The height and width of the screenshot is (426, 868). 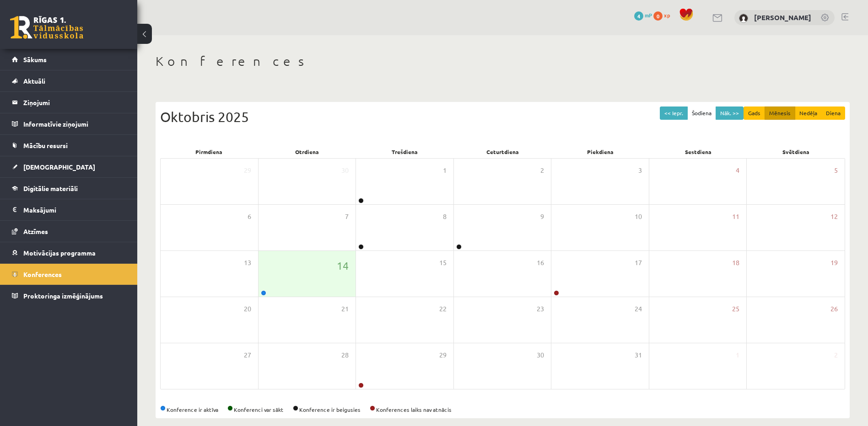 I want to click on span: 14, so click(x=343, y=266).